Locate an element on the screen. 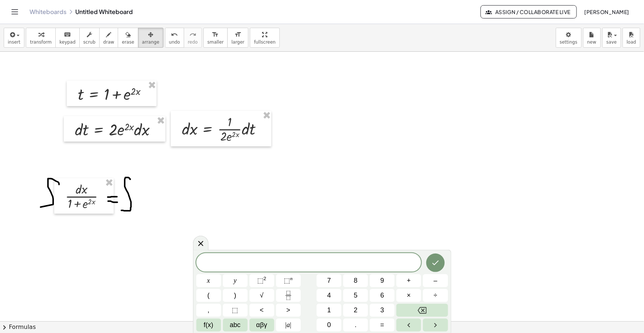 The height and width of the screenshot is (333, 644). button: Squared is located at coordinates (261, 281).